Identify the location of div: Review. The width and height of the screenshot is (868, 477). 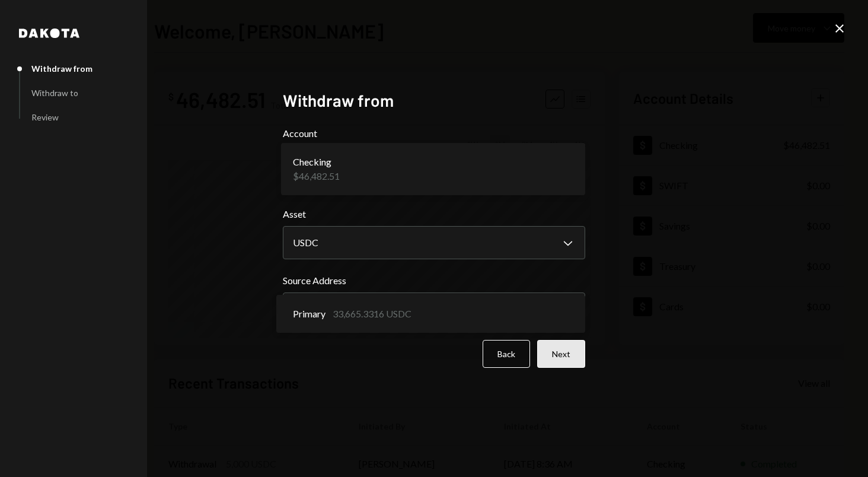
(45, 117).